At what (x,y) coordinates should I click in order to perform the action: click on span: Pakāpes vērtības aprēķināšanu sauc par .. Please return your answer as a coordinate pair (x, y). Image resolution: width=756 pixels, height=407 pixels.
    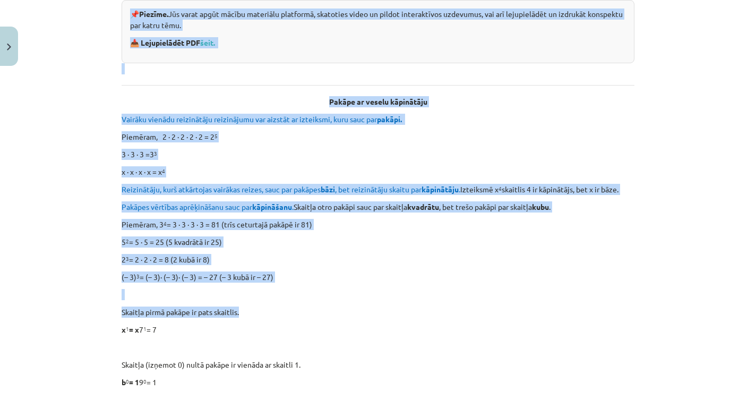
    Looking at the image, I should click on (208, 207).